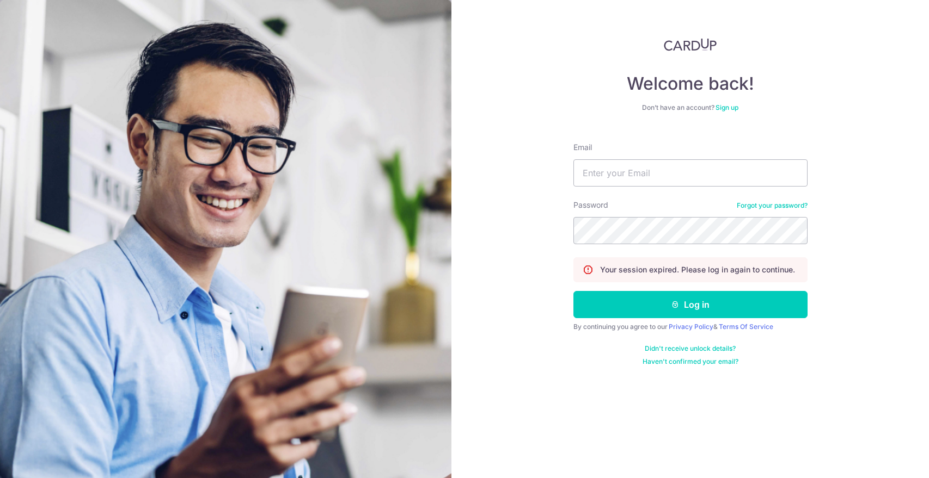  I want to click on a: Haven't confirmed your email?, so click(690, 362).